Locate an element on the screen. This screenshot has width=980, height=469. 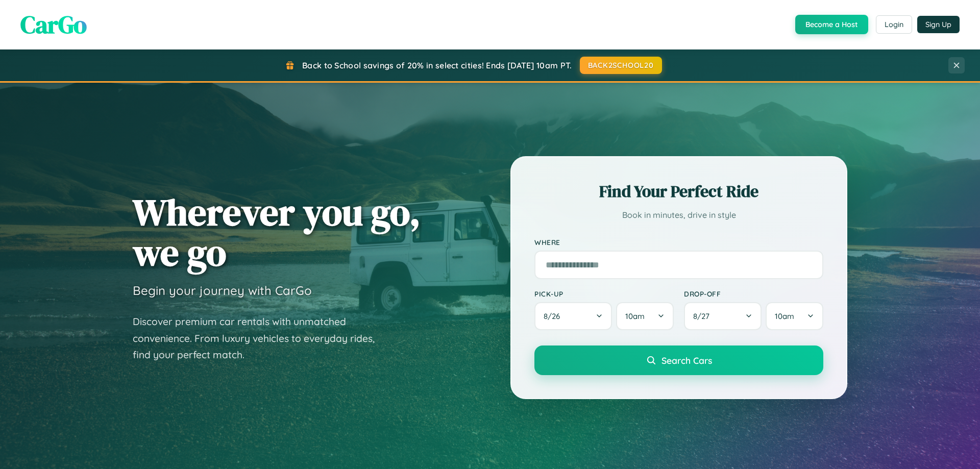
p: Book in minutes, drive in style is located at coordinates (679, 215).